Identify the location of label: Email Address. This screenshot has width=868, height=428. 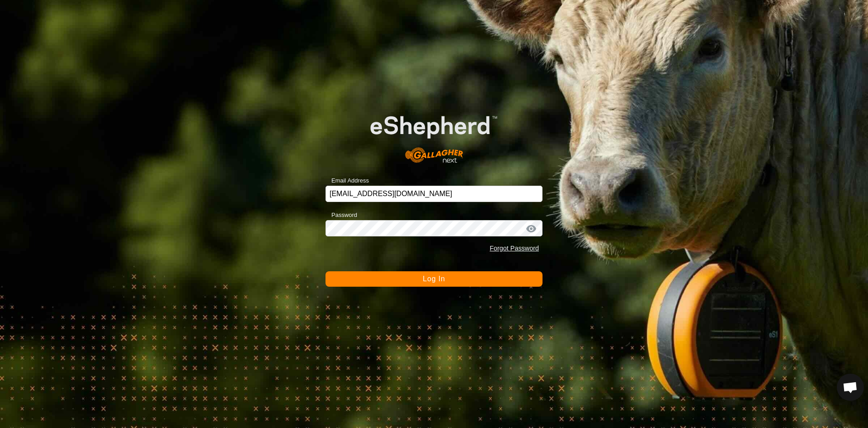
(348, 181).